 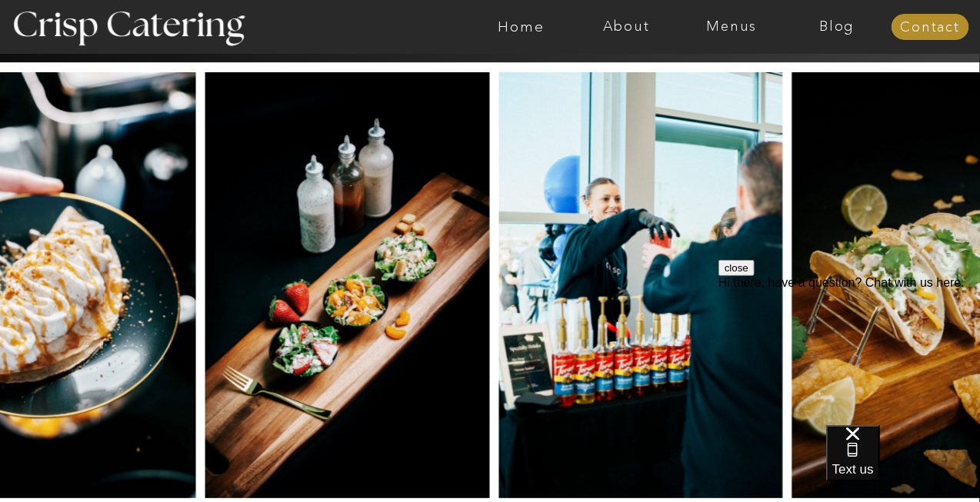 What do you see at coordinates (836, 27) in the screenshot?
I see `a: Blog` at bounding box center [836, 27].